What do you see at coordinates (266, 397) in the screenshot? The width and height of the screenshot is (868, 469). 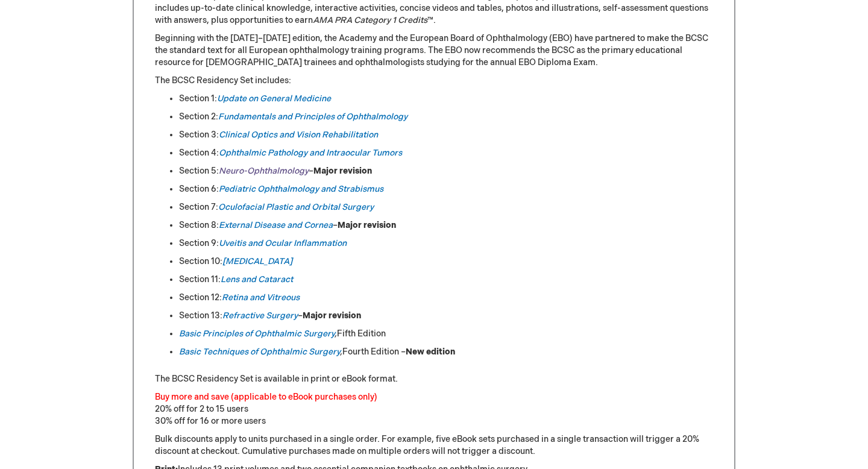 I see `font: Buy more and save (applicable to eBook purchases only)` at bounding box center [266, 397].